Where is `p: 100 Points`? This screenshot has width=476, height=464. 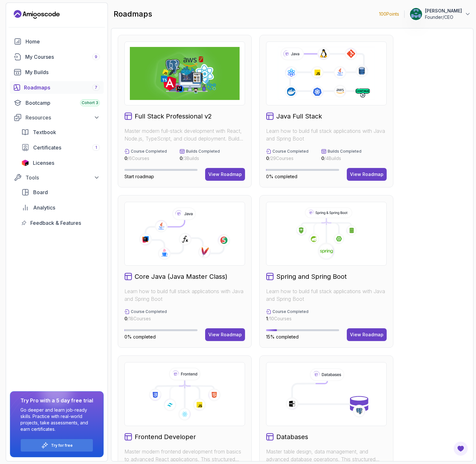 p: 100 Points is located at coordinates (389, 14).